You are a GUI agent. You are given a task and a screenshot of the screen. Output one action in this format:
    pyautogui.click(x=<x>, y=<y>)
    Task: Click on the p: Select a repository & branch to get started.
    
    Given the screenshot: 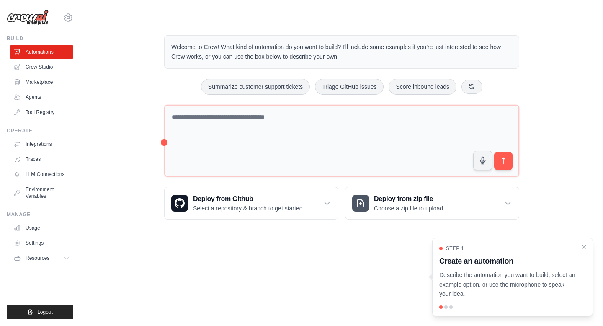 What is the action you would take?
    pyautogui.click(x=248, y=208)
    